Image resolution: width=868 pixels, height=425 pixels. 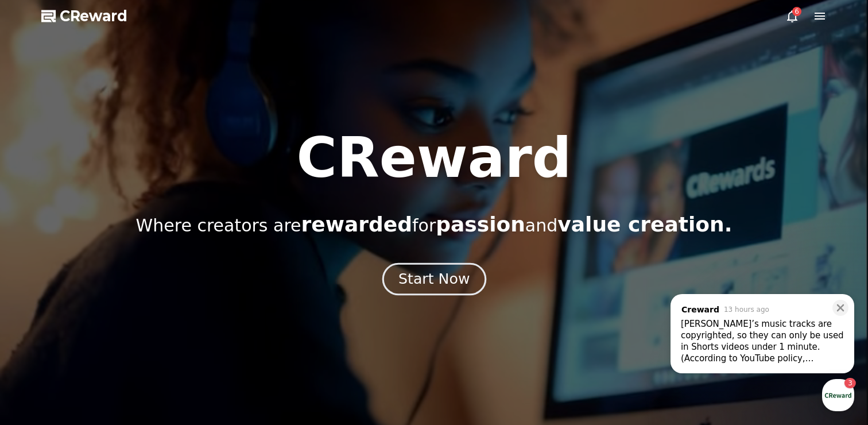 I want to click on a: Home, so click(x=40, y=344).